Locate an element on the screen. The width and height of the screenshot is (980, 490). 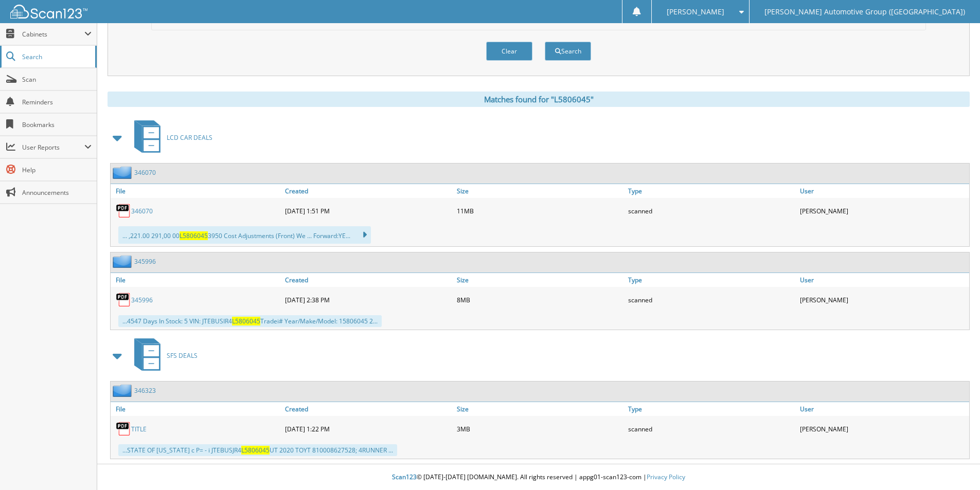
span: Search is located at coordinates (56, 57).